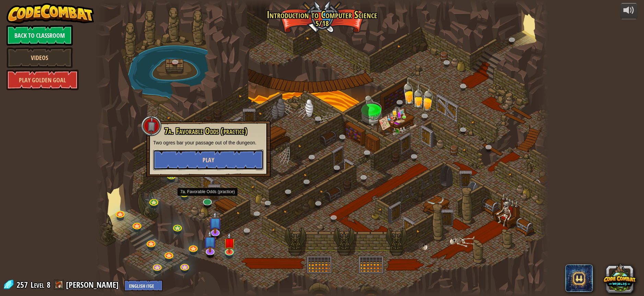 Image resolution: width=644 pixels, height=296 pixels. Describe the element at coordinates (629, 11) in the screenshot. I see `button: Adjust volume` at that location.